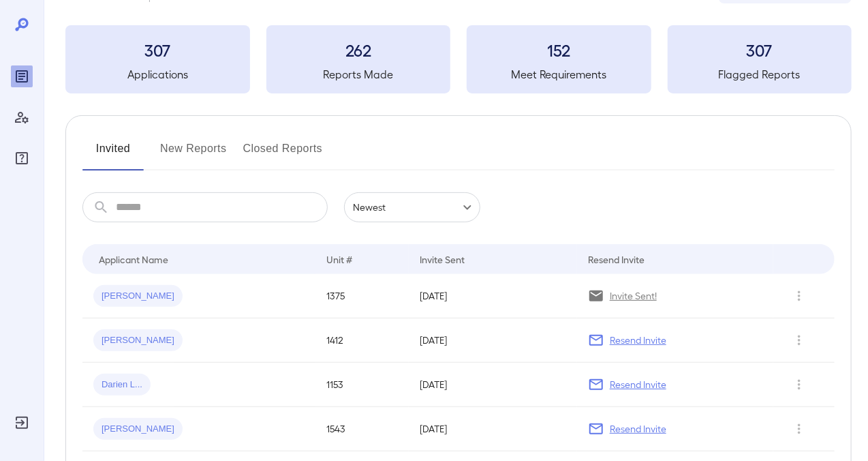 Image resolution: width=868 pixels, height=461 pixels. I want to click on div: FAQ, so click(22, 158).